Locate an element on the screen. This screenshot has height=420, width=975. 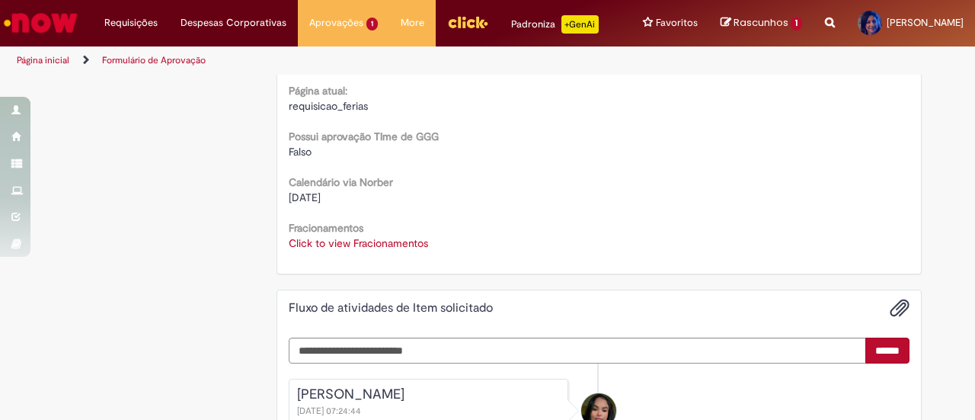
a: Formulário de Aprovação is located at coordinates (154, 60).